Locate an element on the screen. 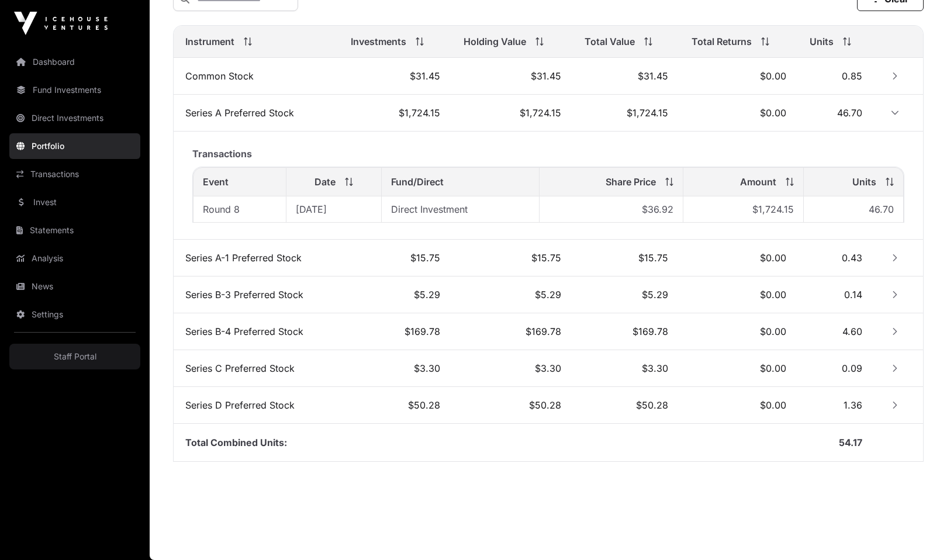 Image resolution: width=947 pixels, height=560 pixels. button: Row Expanded is located at coordinates (895, 113).